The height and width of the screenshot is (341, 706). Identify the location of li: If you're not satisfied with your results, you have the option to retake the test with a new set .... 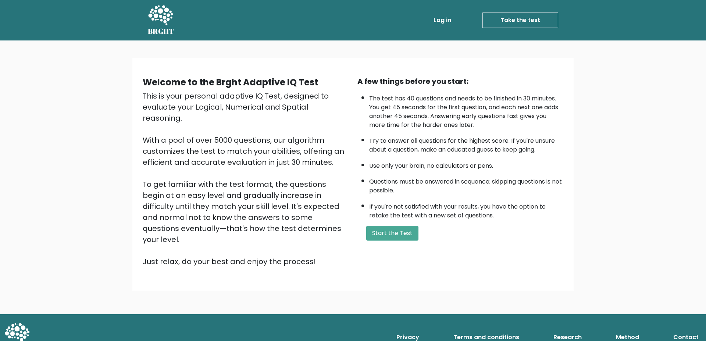
(466, 209).